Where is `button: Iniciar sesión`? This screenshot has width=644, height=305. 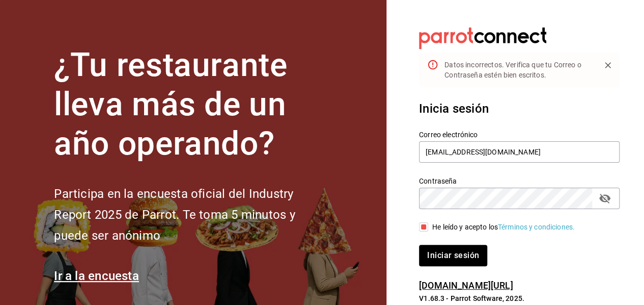 button: Iniciar sesión is located at coordinates (453, 255).